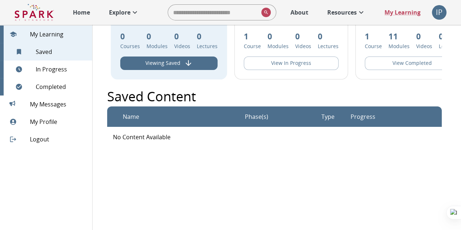 The width and height of the screenshot is (461, 230). Describe the element at coordinates (299, 12) in the screenshot. I see `p: About` at that location.